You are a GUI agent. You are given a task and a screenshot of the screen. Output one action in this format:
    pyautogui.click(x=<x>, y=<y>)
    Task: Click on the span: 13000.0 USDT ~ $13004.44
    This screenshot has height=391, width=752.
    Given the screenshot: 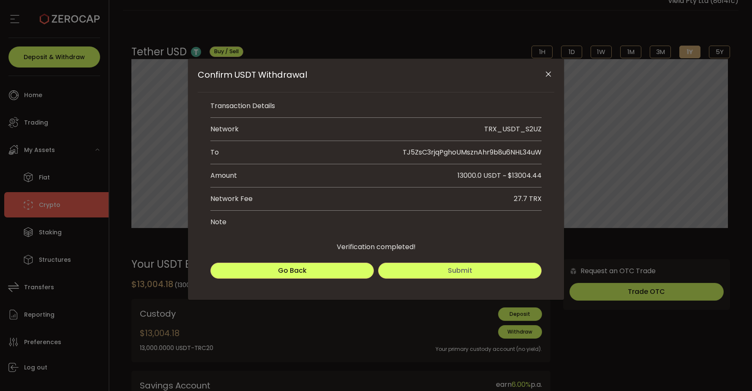 What is the action you would take?
    pyautogui.click(x=499, y=175)
    